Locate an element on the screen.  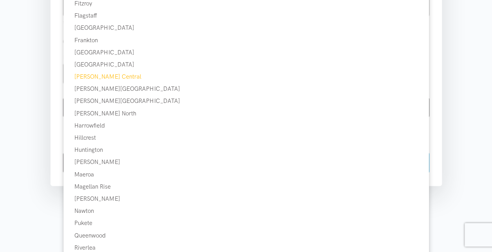
div: Frankton is located at coordinates (246, 40).